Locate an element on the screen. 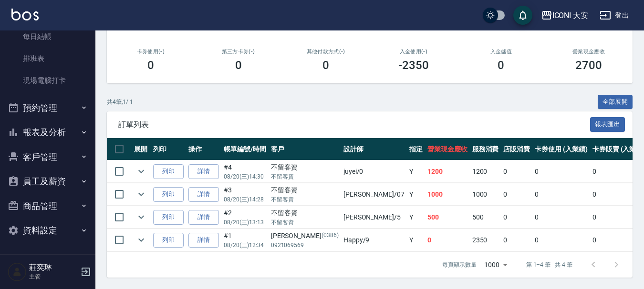 The width and height of the screenshot is (644, 289). button: 報表匯出 is located at coordinates (608, 125).